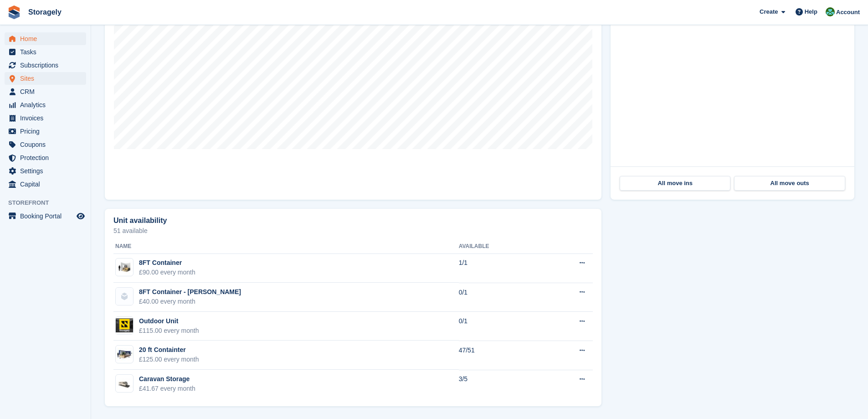 This screenshot has height=419, width=868. What do you see at coordinates (167, 262) in the screenshot?
I see `div: 8FT Container` at bounding box center [167, 262].